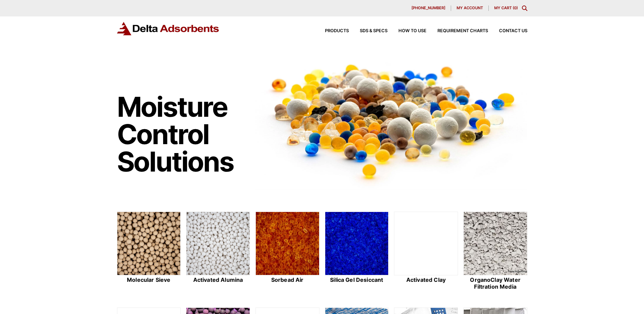 The height and width of the screenshot is (314, 644). Describe the element at coordinates (168, 28) in the screenshot. I see `img: Delta Adsorbents` at that location.